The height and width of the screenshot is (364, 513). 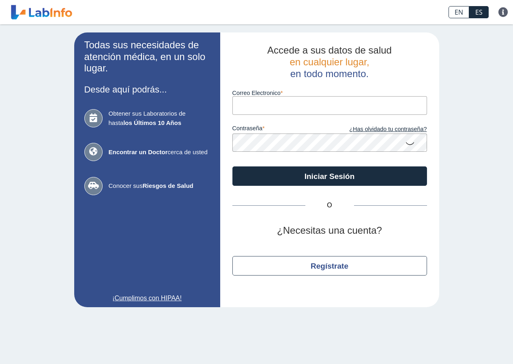 What do you see at coordinates (160, 152) in the screenshot?
I see `span: cerca de usted` at bounding box center [160, 152].